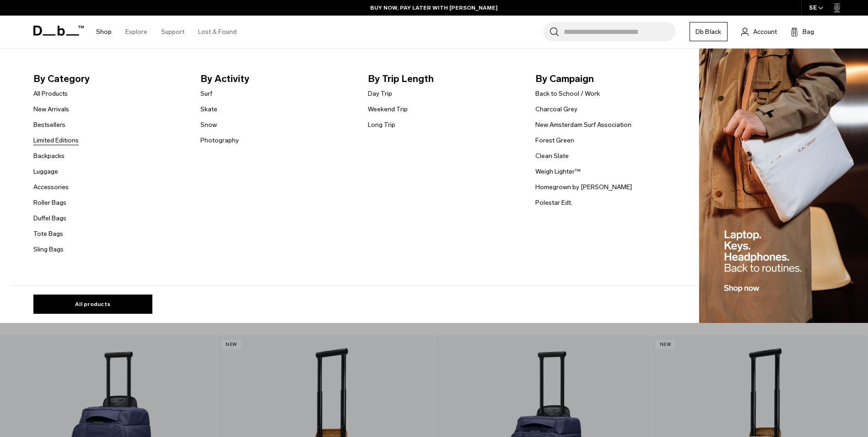  What do you see at coordinates (444, 79) in the screenshot?
I see `span: By Trip Length` at bounding box center [444, 79].